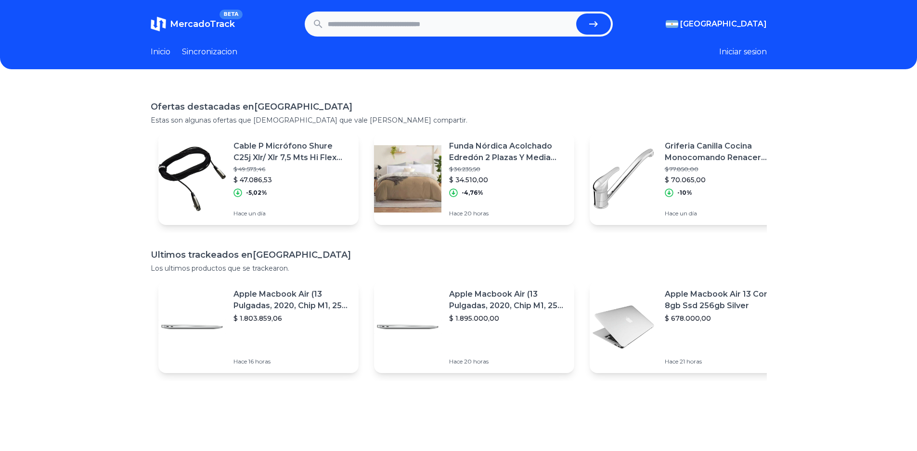 The width and height of the screenshot is (917, 451). Describe the element at coordinates (508, 169) in the screenshot. I see `p: $ 36.235,50` at that location.